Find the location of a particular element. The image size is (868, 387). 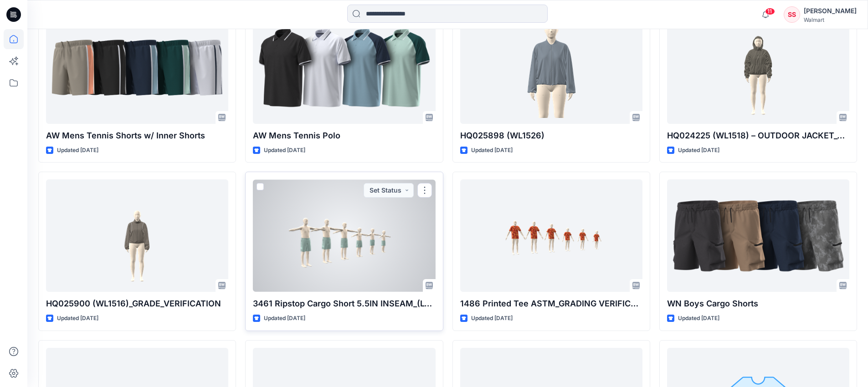

p: 3461 Ripstop Cargo Short 5.5IN INSEAM_(LY) ASTM_GRADING VERIFICATION is located at coordinates (344, 304).